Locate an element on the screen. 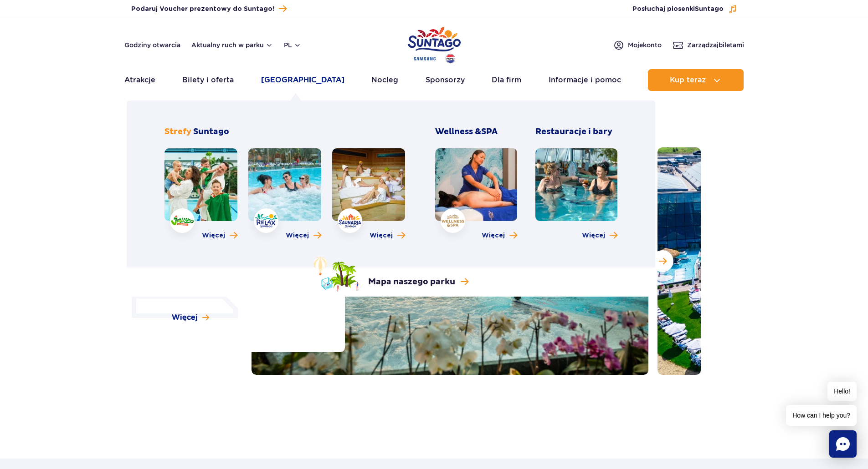 Image resolution: width=868 pixels, height=469 pixels. a: Atrakcje is located at coordinates (140, 80).